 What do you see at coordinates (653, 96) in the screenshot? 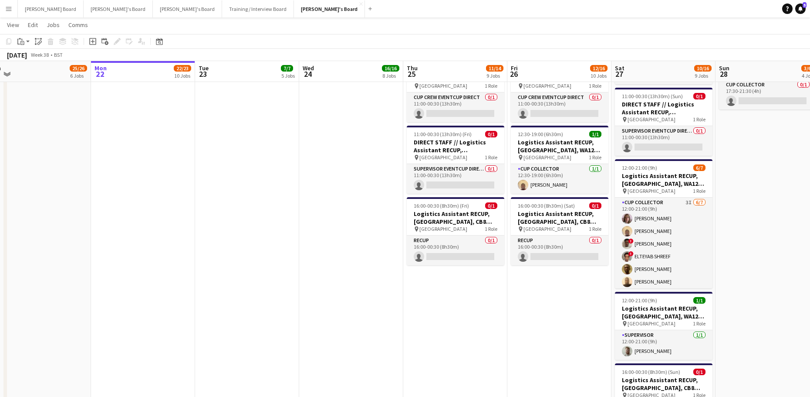
I see `span: 11:00-00:30 (13h30m) (Sun)` at bounding box center [653, 96].